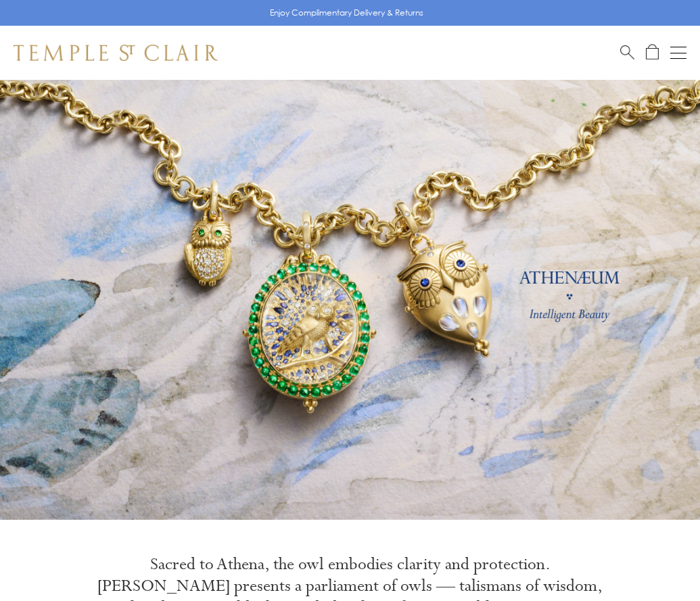 This screenshot has height=601, width=700. What do you see at coordinates (116, 53) in the screenshot?
I see `img: Temple St. Clair` at bounding box center [116, 53].